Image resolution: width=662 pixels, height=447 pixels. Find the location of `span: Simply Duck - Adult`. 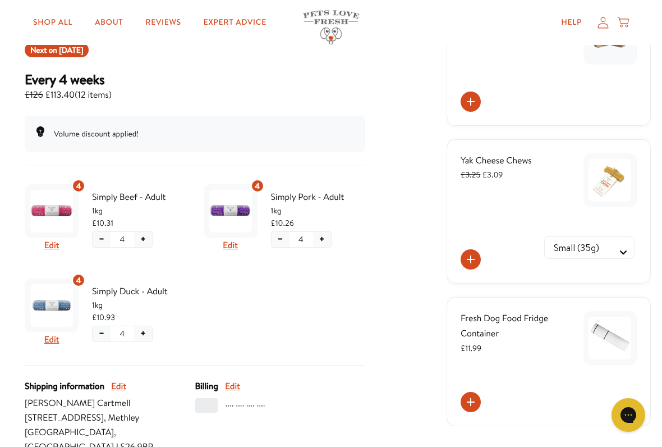

span: Simply Duck - Adult is located at coordinates (139, 291).